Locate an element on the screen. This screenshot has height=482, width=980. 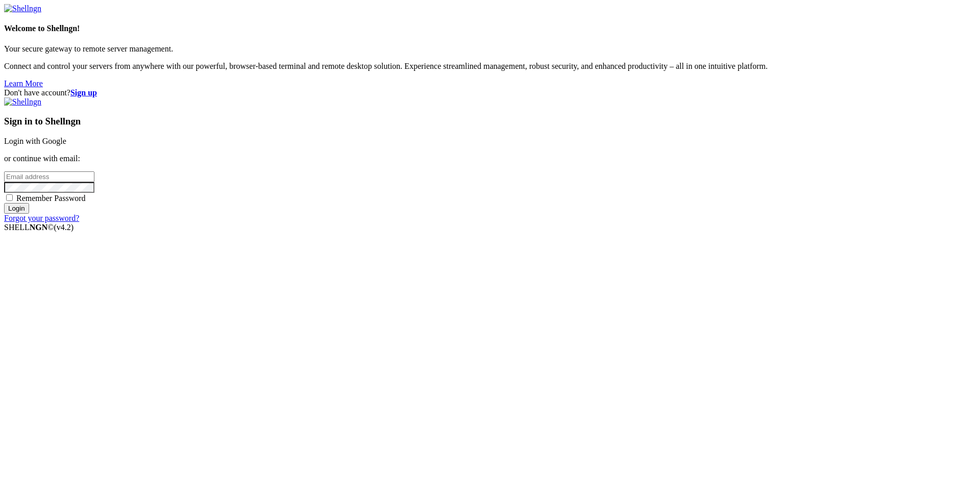
strong: Sign up is located at coordinates (83, 92).